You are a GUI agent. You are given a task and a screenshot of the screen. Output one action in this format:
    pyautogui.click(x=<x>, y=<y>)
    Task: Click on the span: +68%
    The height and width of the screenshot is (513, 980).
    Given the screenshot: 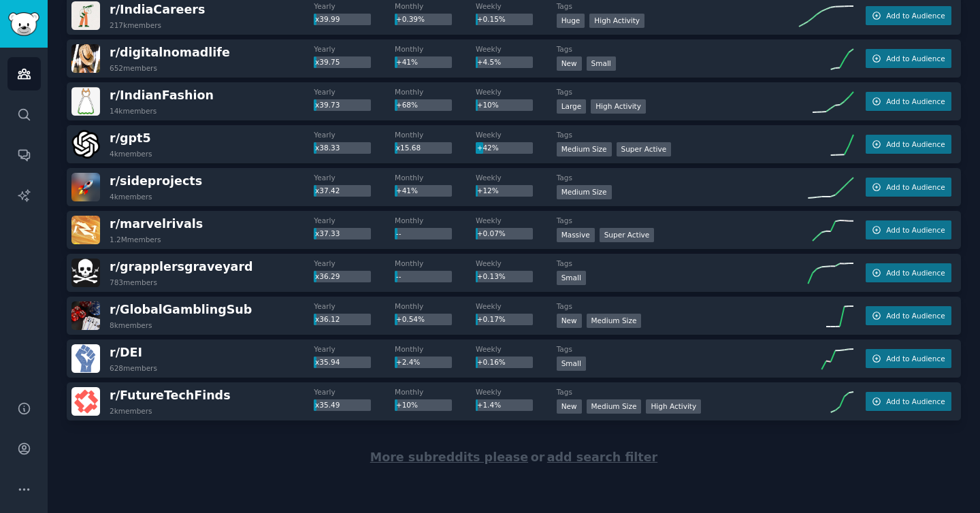 What is the action you would take?
    pyautogui.click(x=407, y=104)
    